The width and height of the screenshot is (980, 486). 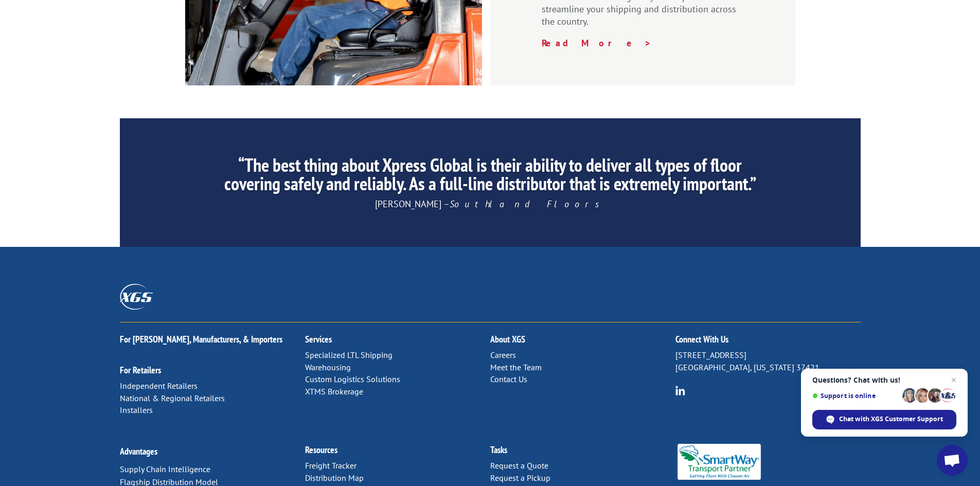 What do you see at coordinates (680, 391) in the screenshot?
I see `img: group-6` at bounding box center [680, 391].